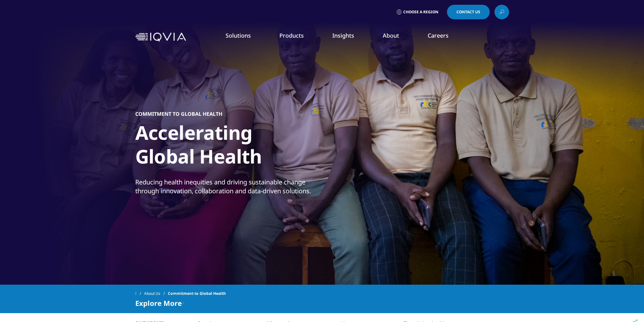 The height and width of the screenshot is (322, 644). What do you see at coordinates (161, 37) in the screenshot?
I see `img: IQVIA Healthcare Information Technology and Pharma Clinical Research Company` at bounding box center [161, 37].